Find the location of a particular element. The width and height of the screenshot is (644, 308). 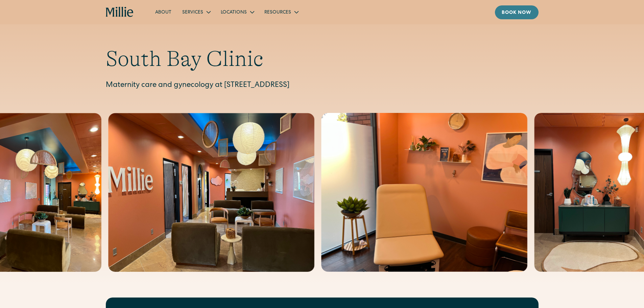

a: home is located at coordinates (120, 12).